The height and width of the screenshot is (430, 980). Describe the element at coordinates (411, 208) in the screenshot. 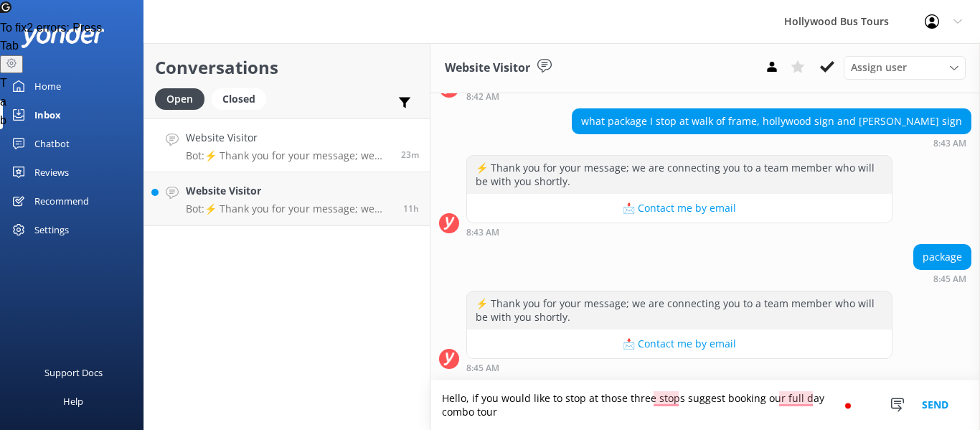

I see `span: 09:44pm 13-Aug-2025 (UTC -07:00) America/Tijuana` at that location.